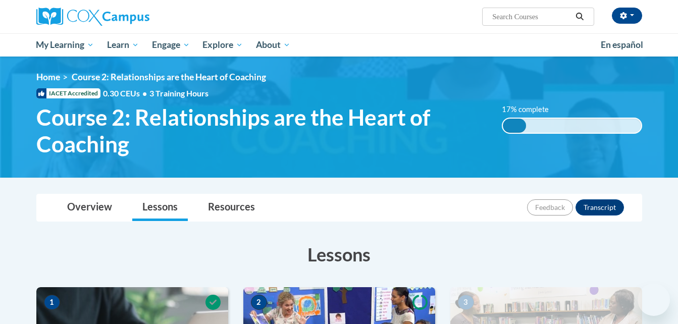 The image size is (678, 324). I want to click on img: Cox Campus, so click(93, 17).